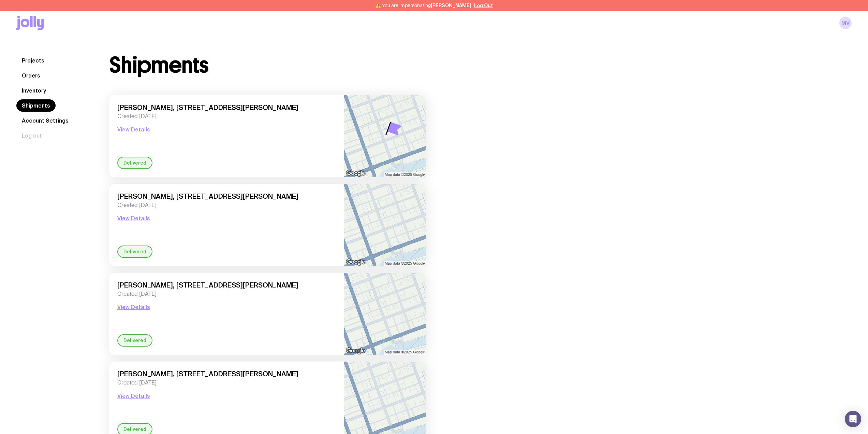 This screenshot has height=434, width=868. I want to click on span: ⚠️ You are impersonating, so click(423, 6).